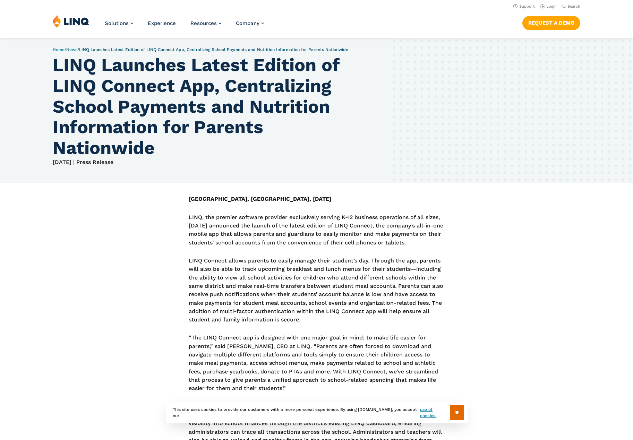 This screenshot has width=633, height=440. I want to click on span: LINQ Launches Latest Edition of LINQ Connect App, Centralizing School Payments and Nutrition Info..., so click(214, 50).